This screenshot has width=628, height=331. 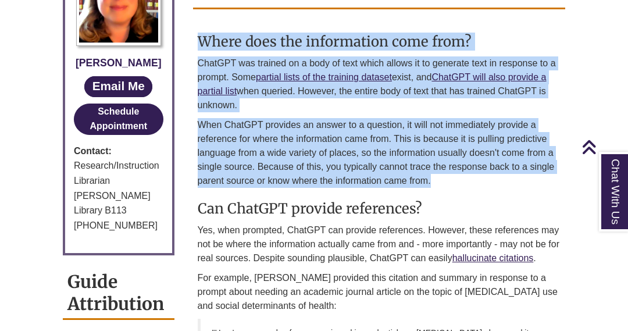 What do you see at coordinates (324, 77) in the screenshot?
I see `a: partial lists of the training dataset` at bounding box center [324, 77].